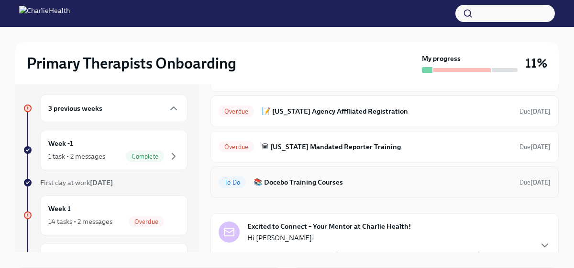 This screenshot has width=574, height=268. I want to click on h6: Week 1, so click(59, 208).